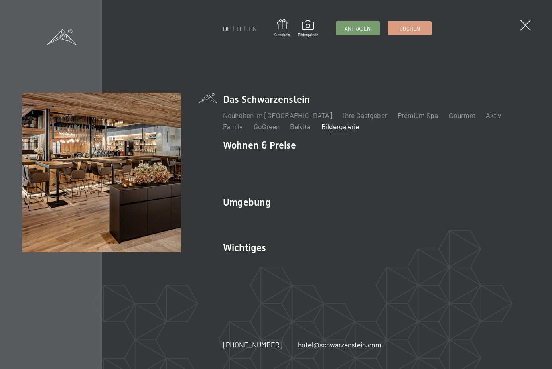  What do you see at coordinates (410, 28) in the screenshot?
I see `span: Buchen` at bounding box center [410, 28].